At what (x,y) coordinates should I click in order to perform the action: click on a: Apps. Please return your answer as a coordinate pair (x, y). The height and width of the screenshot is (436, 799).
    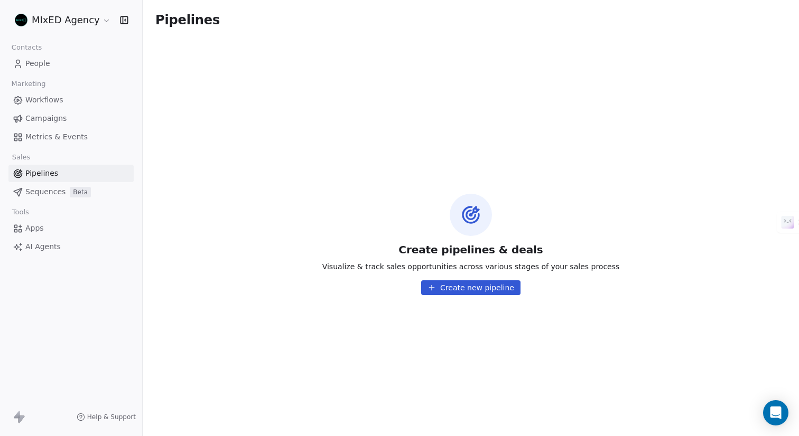
    Looking at the image, I should click on (71, 228).